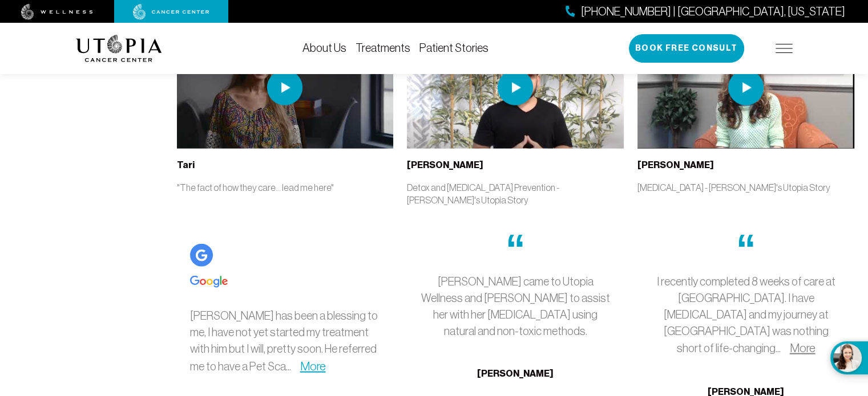  What do you see at coordinates (185, 165) in the screenshot?
I see `b: Tari` at bounding box center [185, 165].